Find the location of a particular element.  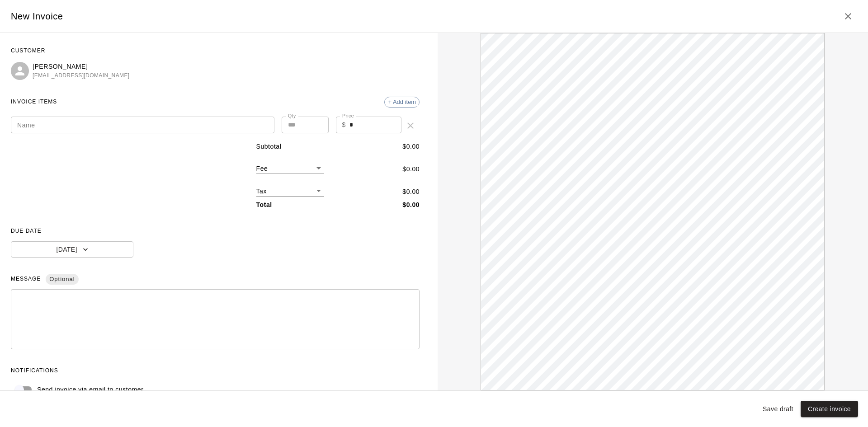

span: DUE DATE is located at coordinates (215, 231).